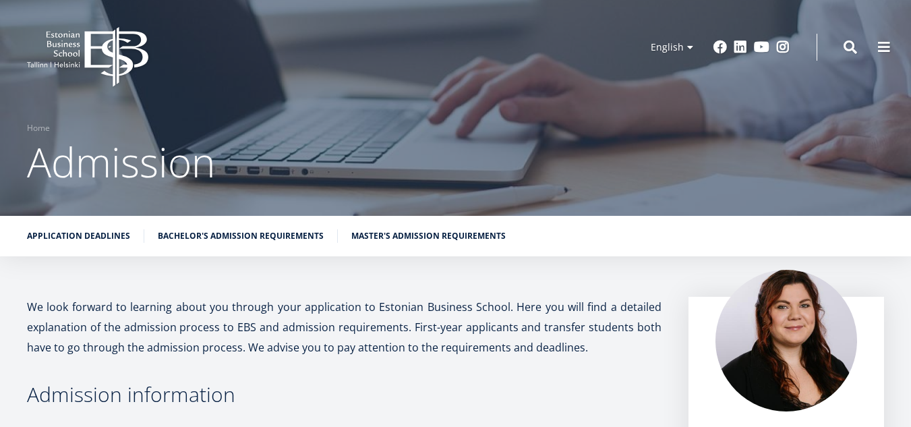 The width and height of the screenshot is (911, 427). Describe the element at coordinates (783, 47) in the screenshot. I see `a: Instagram` at that location.